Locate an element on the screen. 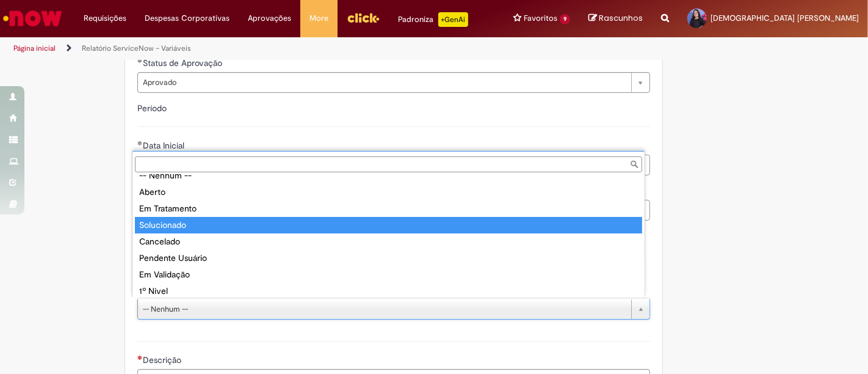 The height and width of the screenshot is (374, 868). div: Pendente Usuário is located at coordinates (389, 257).